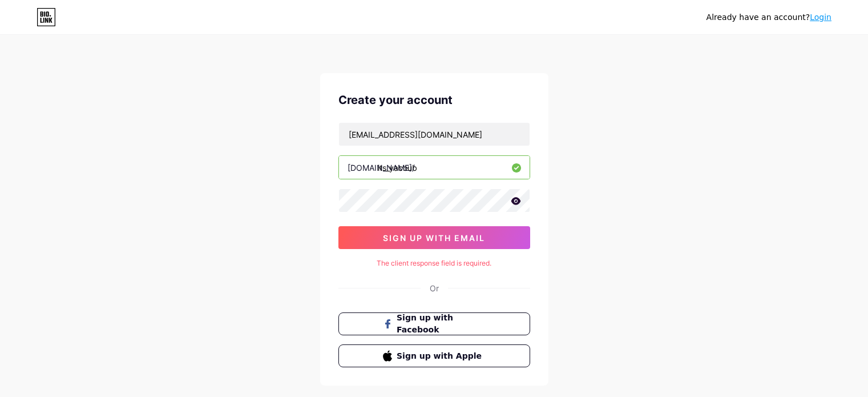 The height and width of the screenshot is (397, 868). Describe the element at coordinates (434, 356) in the screenshot. I see `button: Sign up with Apple` at that location.